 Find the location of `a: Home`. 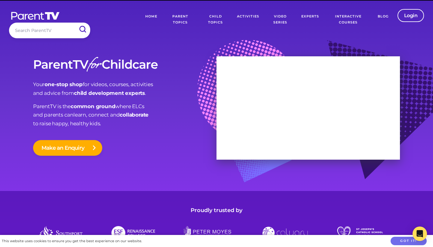

a: Home is located at coordinates (151, 20).